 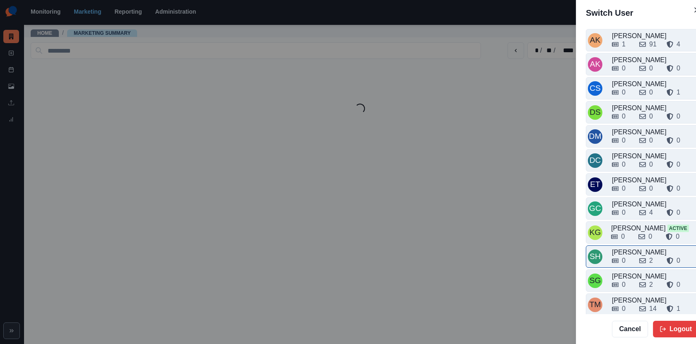 I want to click on div: Tony Manalo, so click(x=595, y=305).